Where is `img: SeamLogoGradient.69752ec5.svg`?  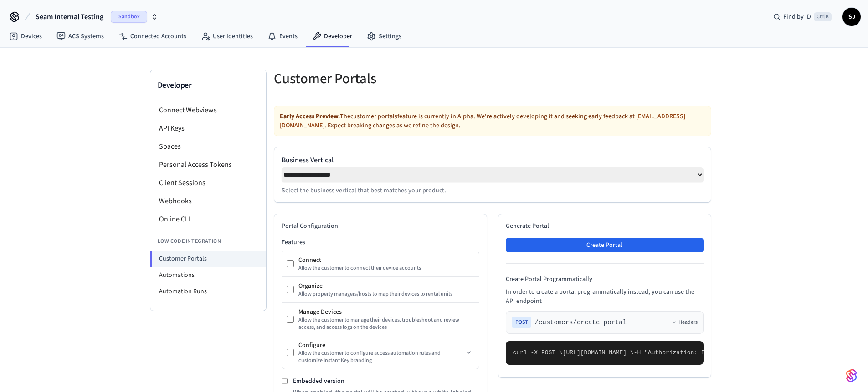
img: SeamLogoGradient.69752ec5.svg is located at coordinates (851, 376).